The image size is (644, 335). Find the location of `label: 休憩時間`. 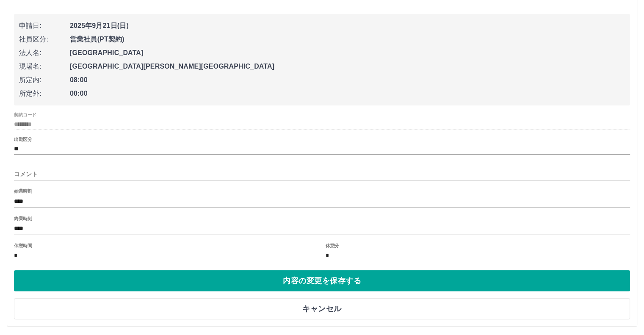

label: 休憩時間 is located at coordinates (23, 245).